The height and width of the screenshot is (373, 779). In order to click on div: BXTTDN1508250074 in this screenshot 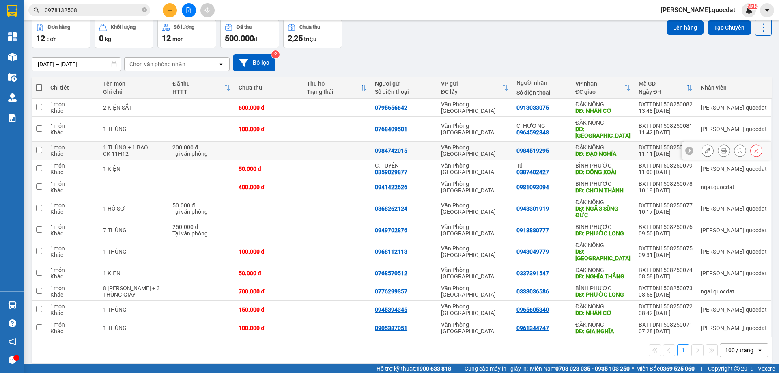, I will do `click(665, 270)`.